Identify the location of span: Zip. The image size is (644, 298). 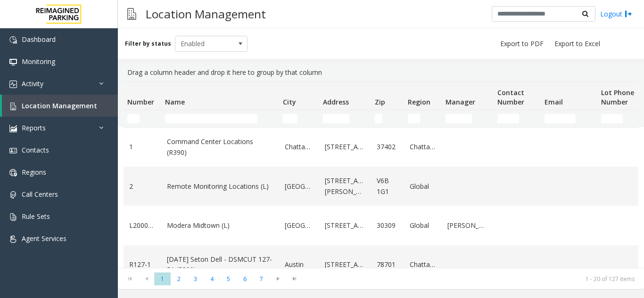
(380, 102).